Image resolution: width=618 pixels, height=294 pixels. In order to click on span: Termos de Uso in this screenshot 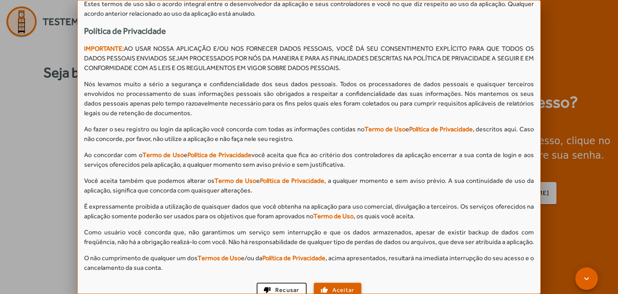, I will do `click(219, 257)`.